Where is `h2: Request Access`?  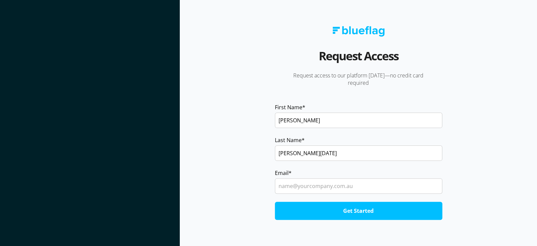 h2: Request Access is located at coordinates (358, 59).